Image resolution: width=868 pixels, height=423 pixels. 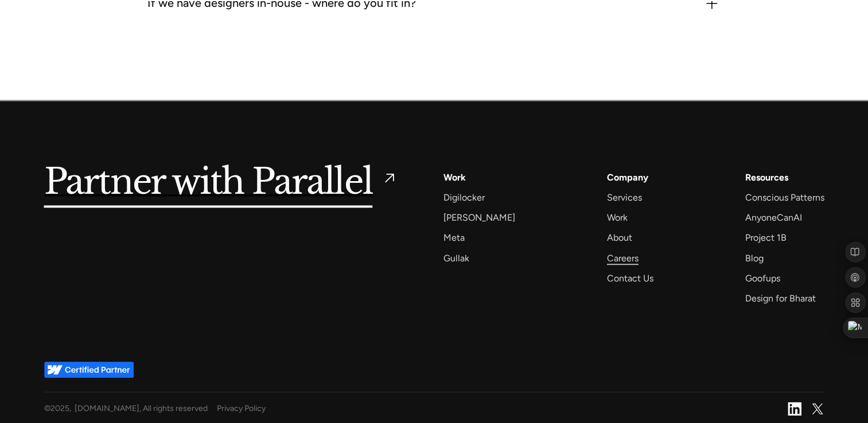 I want to click on a: Blog, so click(x=754, y=258).